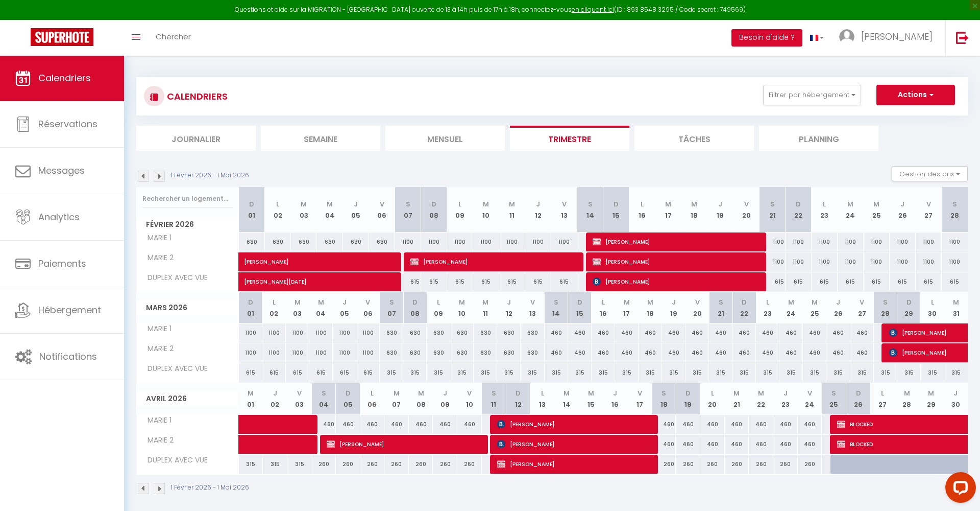 This screenshot has width=980, height=511. Describe the element at coordinates (187, 224) in the screenshot. I see `span: Février 2026` at that location.